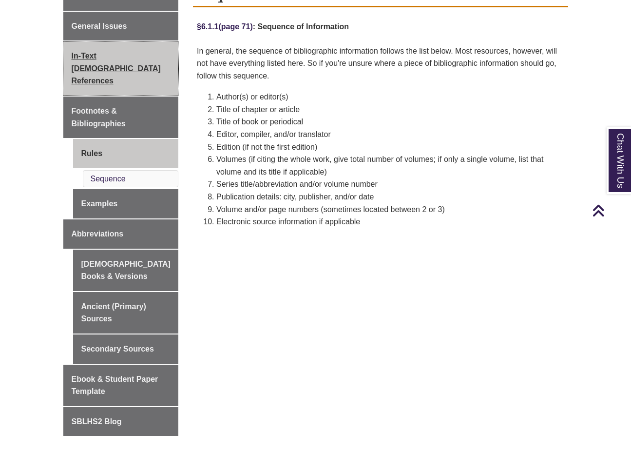  What do you see at coordinates (121, 385) in the screenshot?
I see `a: Ebook & Student Paper Template` at bounding box center [121, 385].